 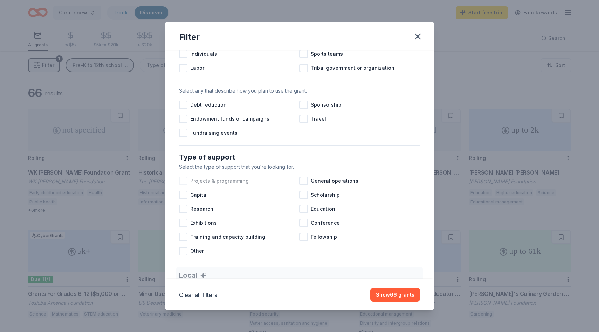 What do you see at coordinates (197, 68) in the screenshot?
I see `span: Labor` at bounding box center [197, 68].